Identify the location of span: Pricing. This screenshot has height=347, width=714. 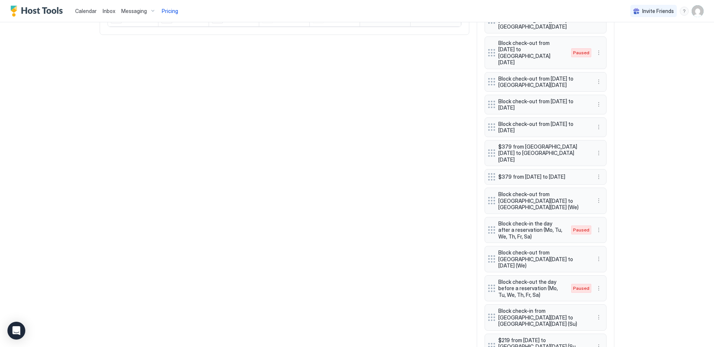
(170, 11).